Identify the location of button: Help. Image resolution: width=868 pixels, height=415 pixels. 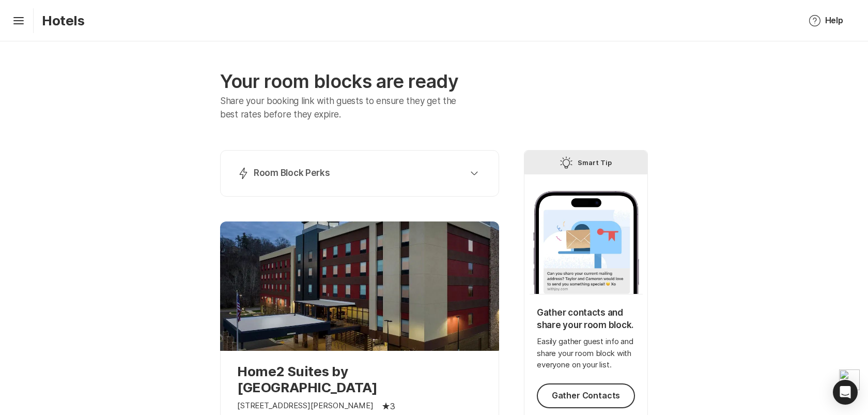
(825, 21).